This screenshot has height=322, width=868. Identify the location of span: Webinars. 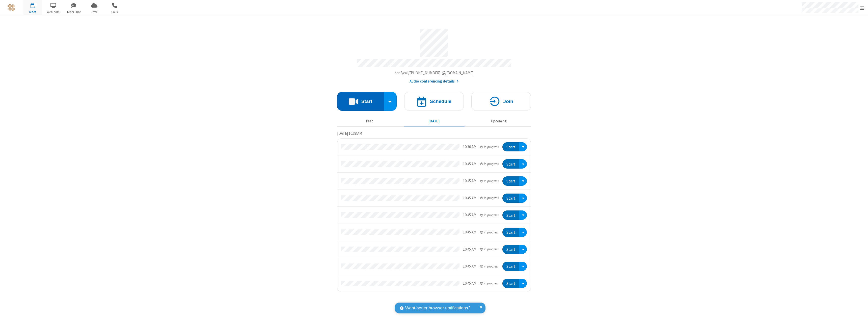
(53, 12).